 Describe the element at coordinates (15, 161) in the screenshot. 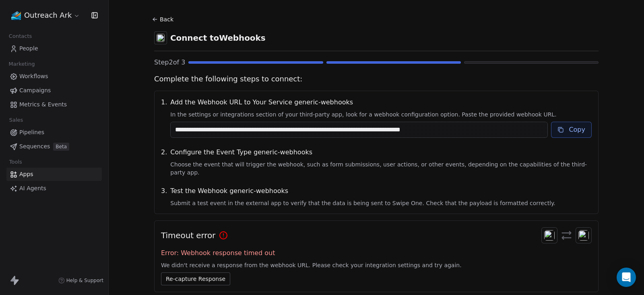

I see `span: Tools` at that location.